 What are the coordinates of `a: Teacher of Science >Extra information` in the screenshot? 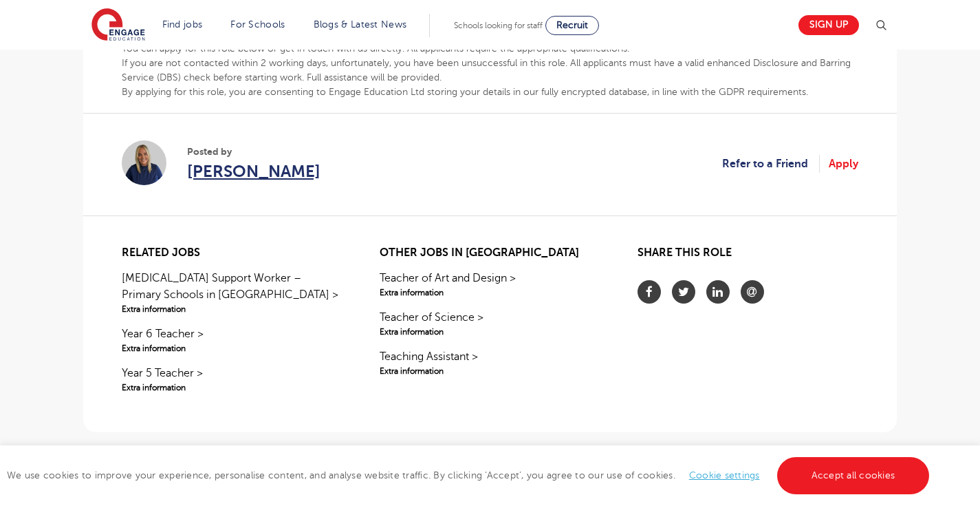 It's located at (490, 323).